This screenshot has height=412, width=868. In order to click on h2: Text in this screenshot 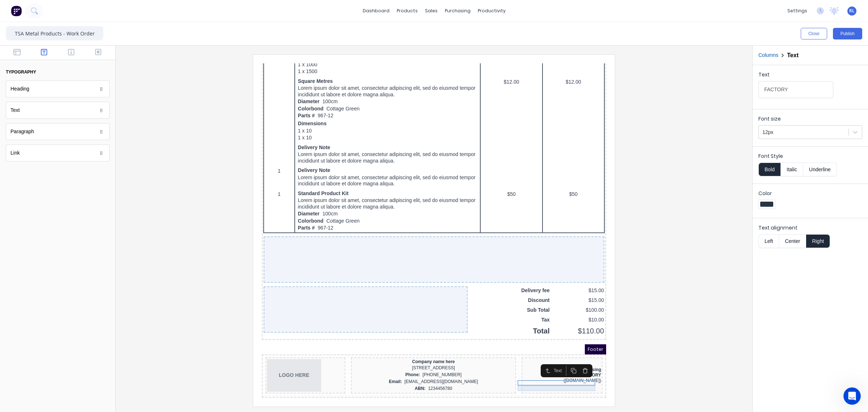, I will do `click(792, 55)`.